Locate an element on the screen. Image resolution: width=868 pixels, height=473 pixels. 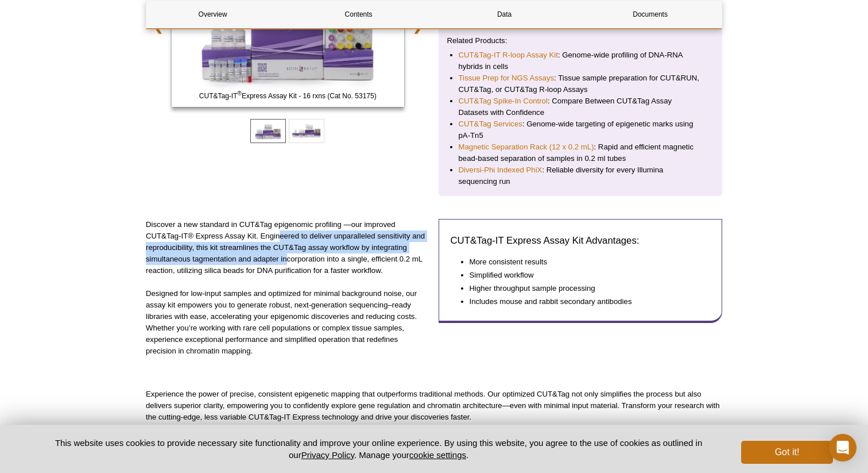
a: Diversi-Phi Indexed PhiX is located at coordinates (501, 170).